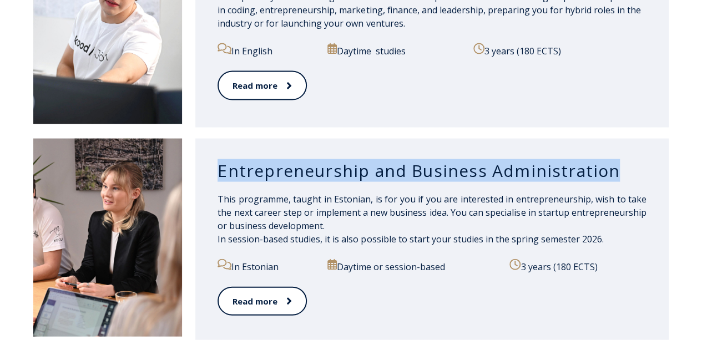 The height and width of the screenshot is (350, 702). Describe the element at coordinates (396, 50) in the screenshot. I see `p: Daytime studies` at that location.